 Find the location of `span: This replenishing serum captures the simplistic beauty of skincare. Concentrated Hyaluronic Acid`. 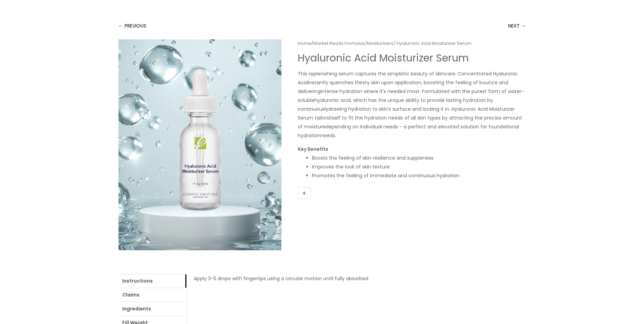

span: This replenishing serum captures the simplistic beauty of skincare. Concentrated Hyaluronic Acid is located at coordinates (408, 78).